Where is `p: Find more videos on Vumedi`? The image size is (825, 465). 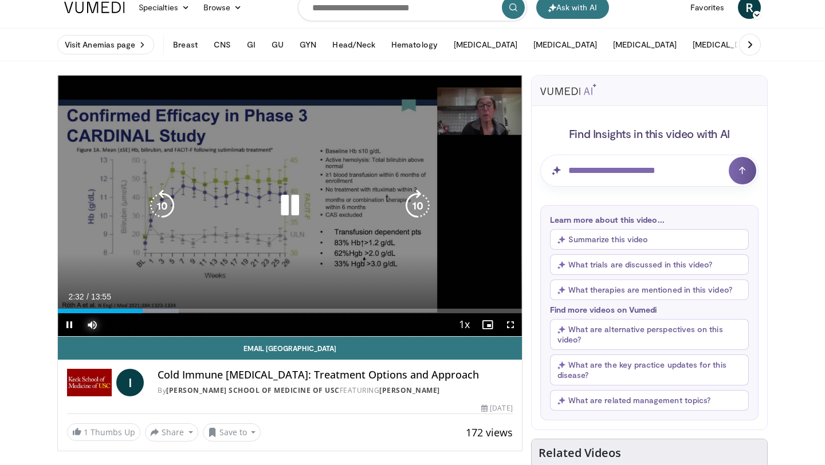 p: Find more videos on Vumedi is located at coordinates (649, 309).